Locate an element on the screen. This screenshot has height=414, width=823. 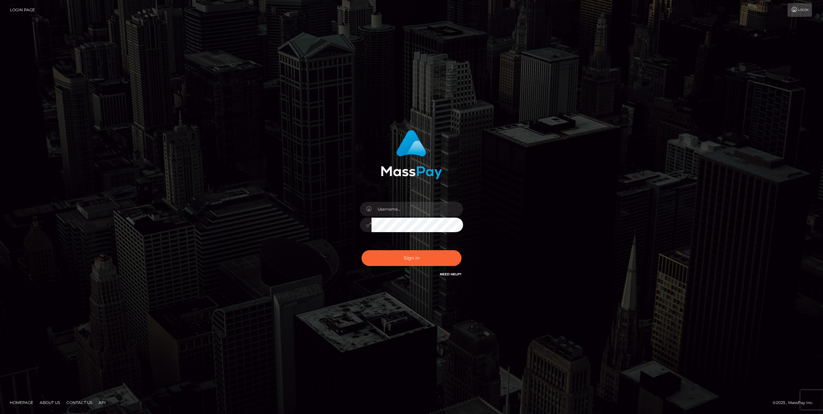
img: MassPay Login is located at coordinates (411, 154).